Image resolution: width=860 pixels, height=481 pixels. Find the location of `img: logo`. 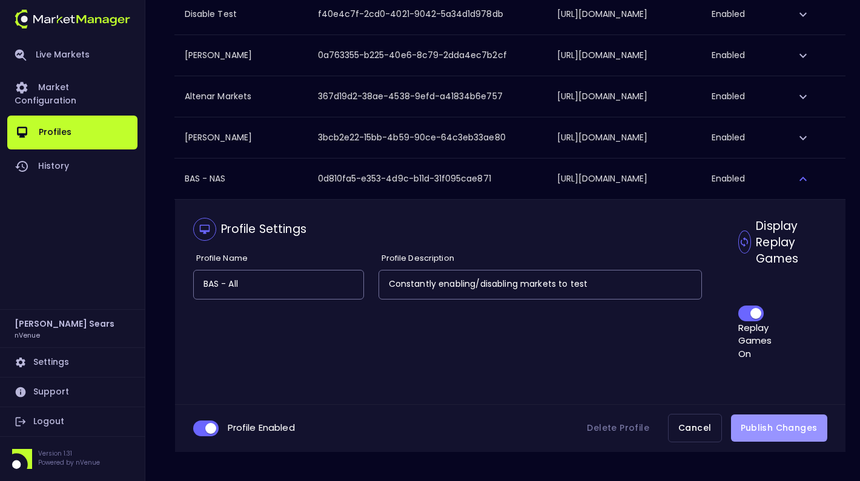

img: logo is located at coordinates (72, 19).